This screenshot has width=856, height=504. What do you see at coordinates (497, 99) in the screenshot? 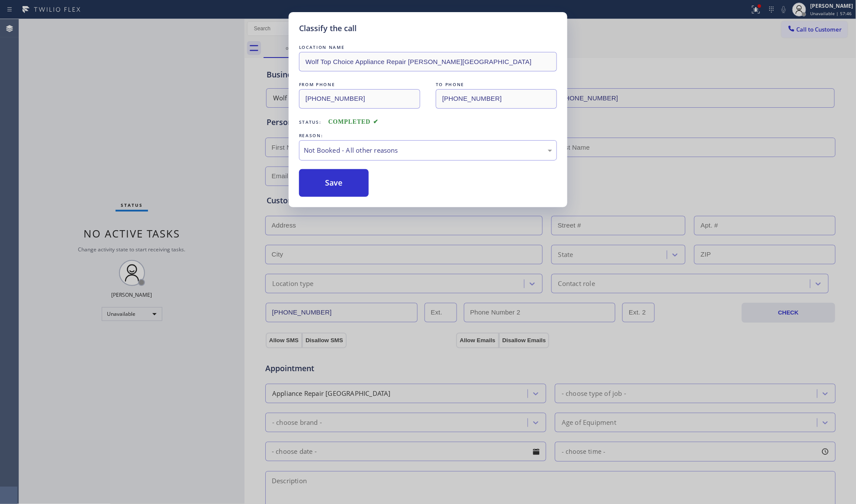
I see `input: To phone` at bounding box center [497, 99].